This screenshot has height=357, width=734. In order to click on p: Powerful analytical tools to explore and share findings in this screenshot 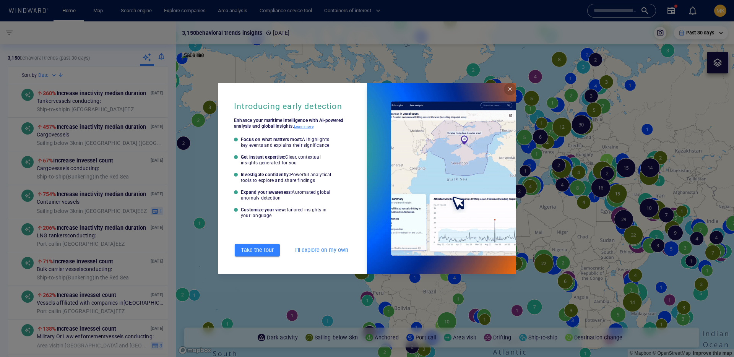, I will do `click(286, 177)`.